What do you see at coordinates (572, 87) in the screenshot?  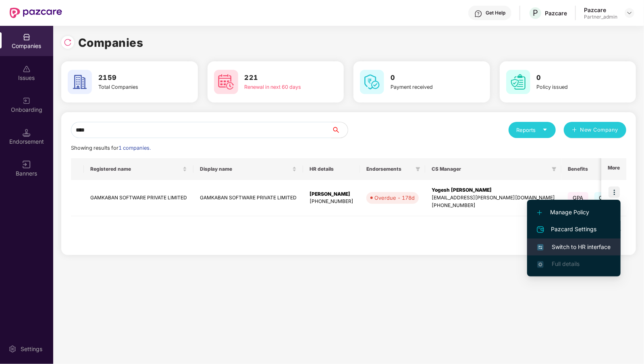 I see `div: Policy issued` at bounding box center [572, 87].